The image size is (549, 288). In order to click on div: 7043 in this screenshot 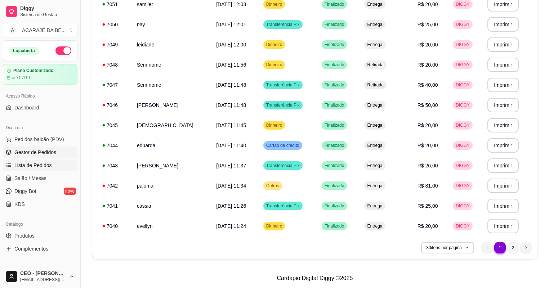, I will do `click(115, 166)`.